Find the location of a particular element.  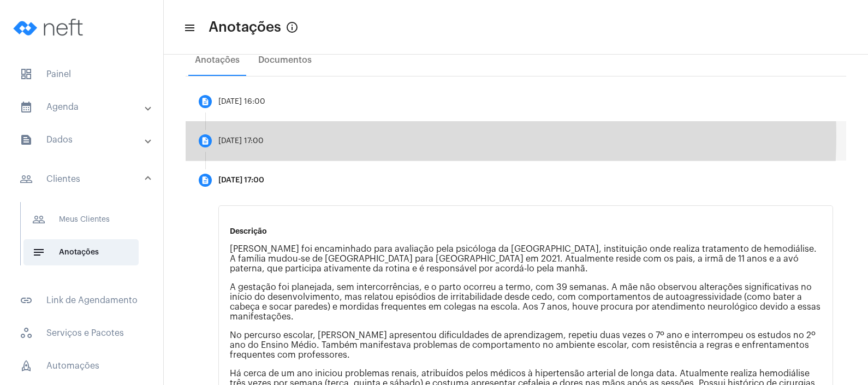

mat-panel-title: Dados is located at coordinates (82, 140).